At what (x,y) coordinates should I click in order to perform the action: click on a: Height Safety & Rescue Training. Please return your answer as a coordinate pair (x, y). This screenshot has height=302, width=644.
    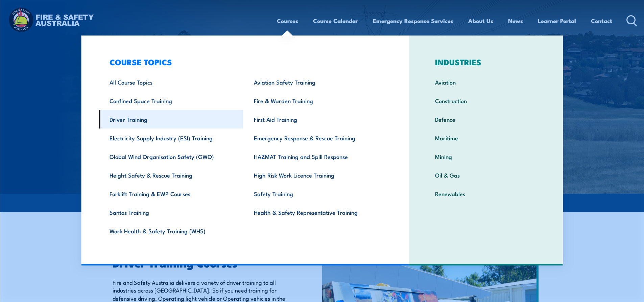
    Looking at the image, I should click on (171, 175).